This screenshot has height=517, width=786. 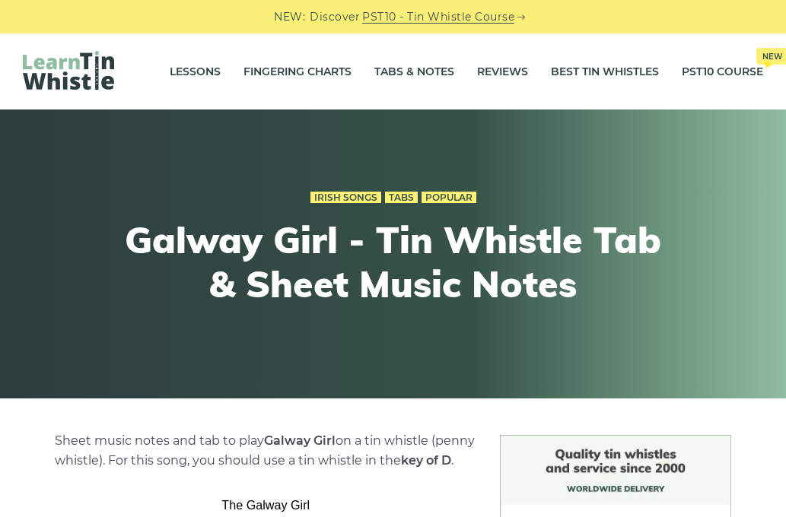 I want to click on a: Best Tin Whistles, so click(x=605, y=72).